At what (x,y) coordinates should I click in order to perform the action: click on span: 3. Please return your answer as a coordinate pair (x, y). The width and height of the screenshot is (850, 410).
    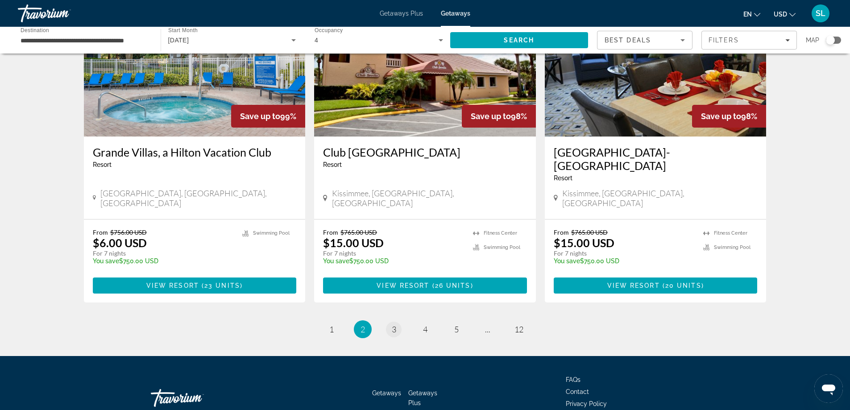
    Looking at the image, I should click on (394, 329).